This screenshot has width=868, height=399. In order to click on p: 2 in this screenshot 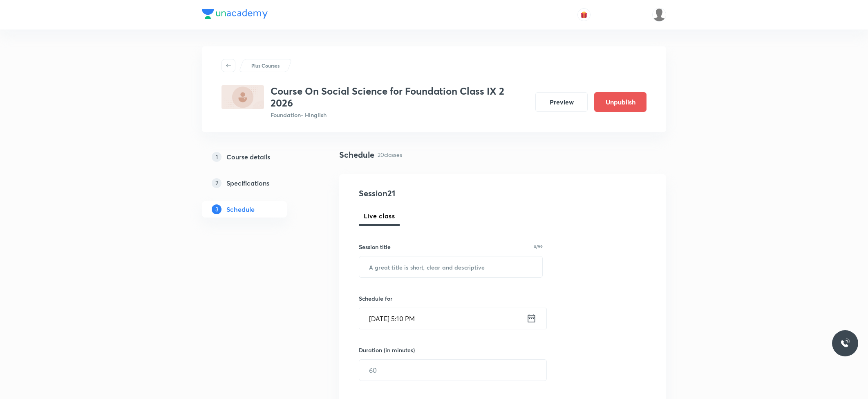, I will do `click(217, 183)`.